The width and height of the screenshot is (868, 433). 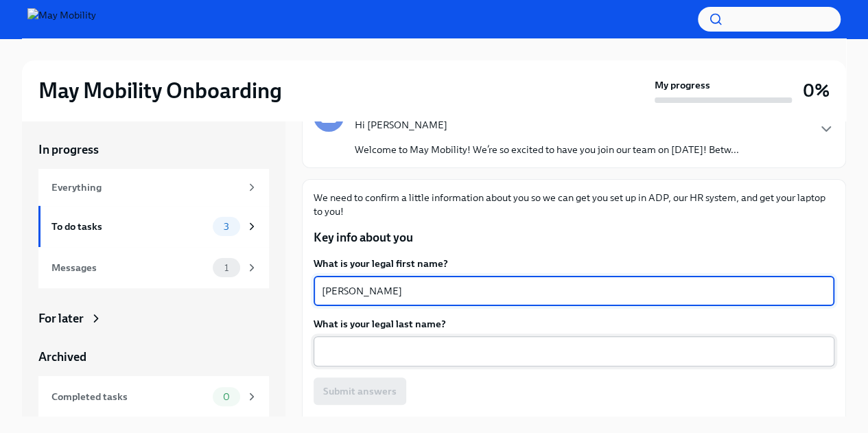 What do you see at coordinates (226, 226) in the screenshot?
I see `span: 3` at bounding box center [226, 226].